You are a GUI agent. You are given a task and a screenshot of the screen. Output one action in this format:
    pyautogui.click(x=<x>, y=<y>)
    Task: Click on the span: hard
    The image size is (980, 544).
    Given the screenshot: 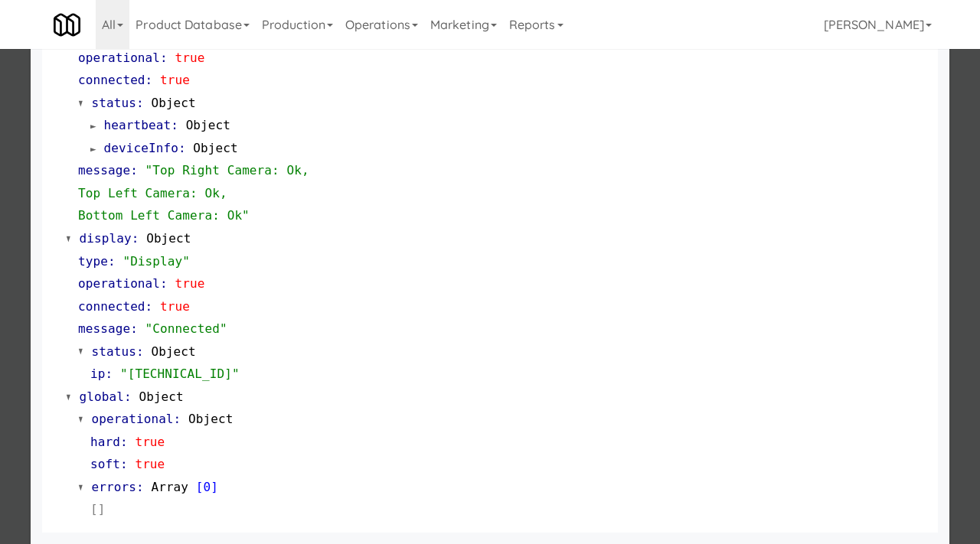 What is the action you would take?
    pyautogui.click(x=105, y=442)
    